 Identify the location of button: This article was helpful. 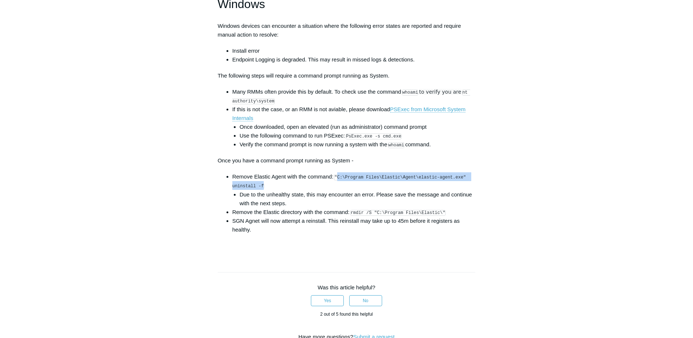
(327, 300).